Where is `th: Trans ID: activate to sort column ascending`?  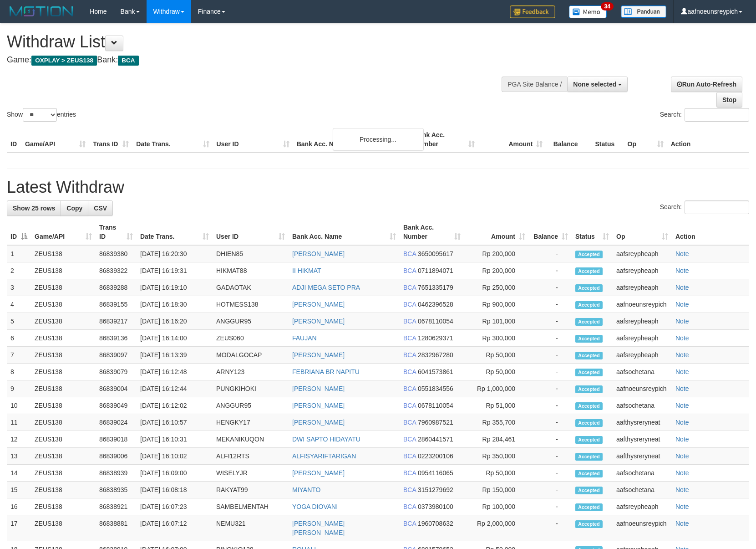 th: Trans ID: activate to sort column ascending is located at coordinates (116, 232).